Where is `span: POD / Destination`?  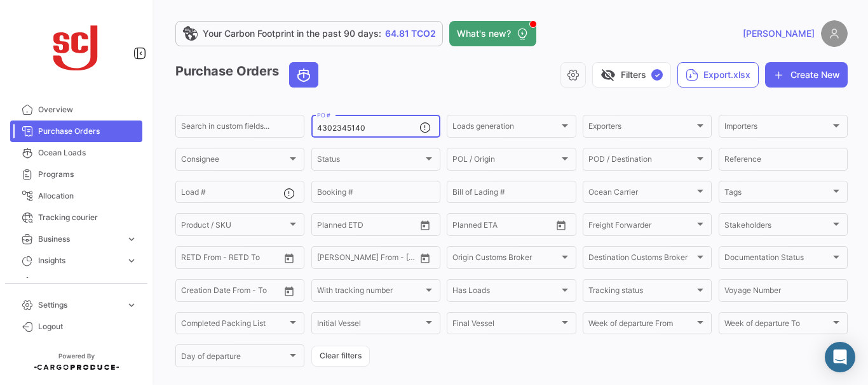 span: POD / Destination is located at coordinates (641, 161).